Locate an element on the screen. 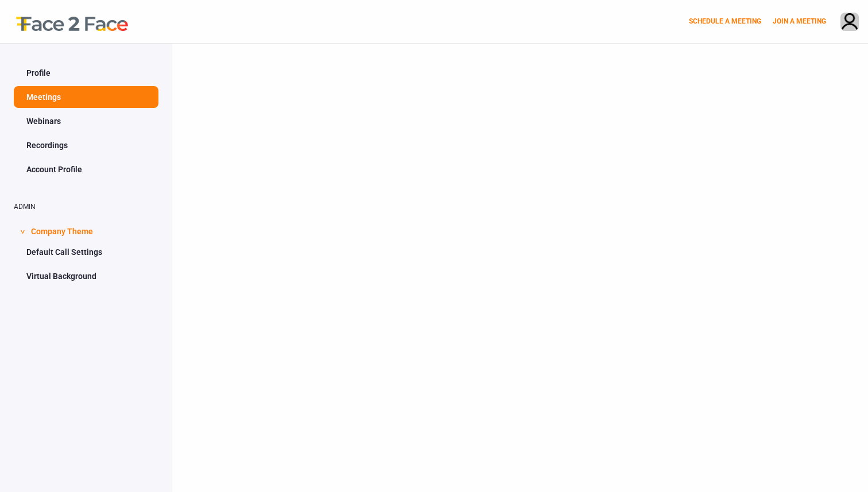 The height and width of the screenshot is (492, 868). a: SCHEDULE A MEETING is located at coordinates (725, 21).